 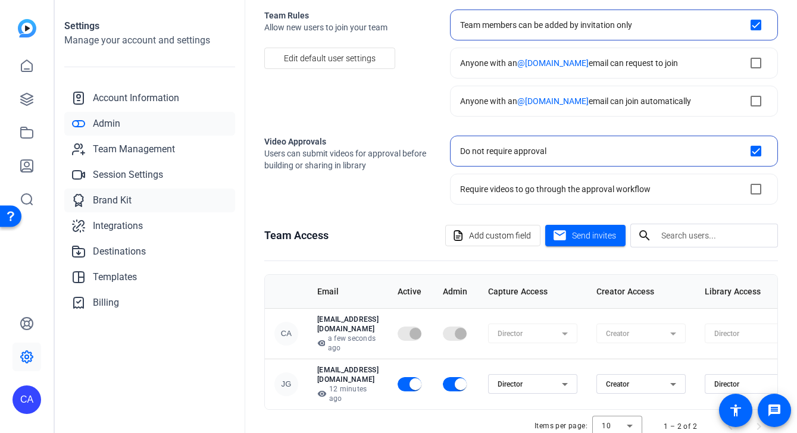 What do you see at coordinates (106, 303) in the screenshot?
I see `span: Billing` at bounding box center [106, 303].